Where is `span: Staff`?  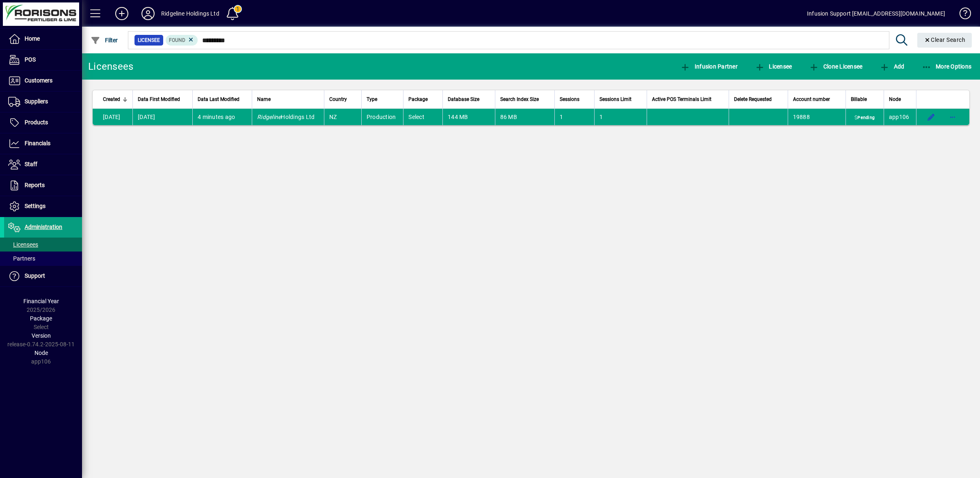 span: Staff is located at coordinates (30, 164).